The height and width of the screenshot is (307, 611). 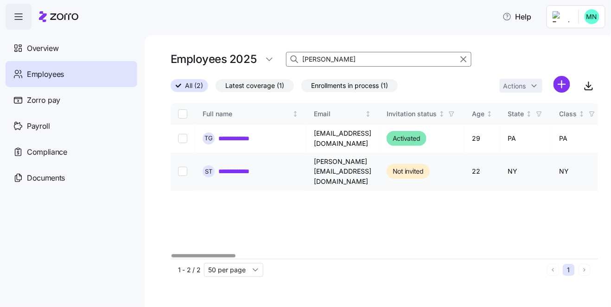 I want to click on span: S T, so click(x=209, y=171).